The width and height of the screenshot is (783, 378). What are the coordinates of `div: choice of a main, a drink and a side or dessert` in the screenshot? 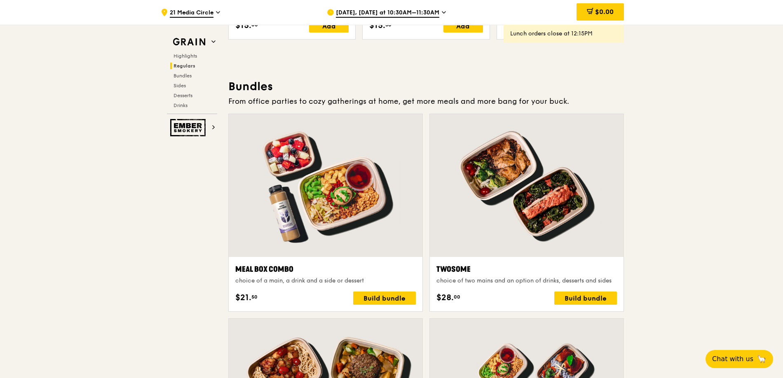 It's located at (326, 281).